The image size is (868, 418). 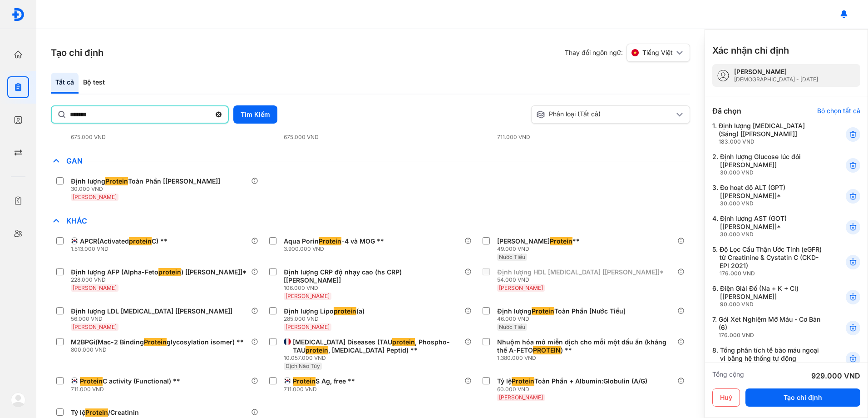 What do you see at coordinates (105, 412) in the screenshot?
I see `div: Tỷ lệ /Creatinin` at bounding box center [105, 412].